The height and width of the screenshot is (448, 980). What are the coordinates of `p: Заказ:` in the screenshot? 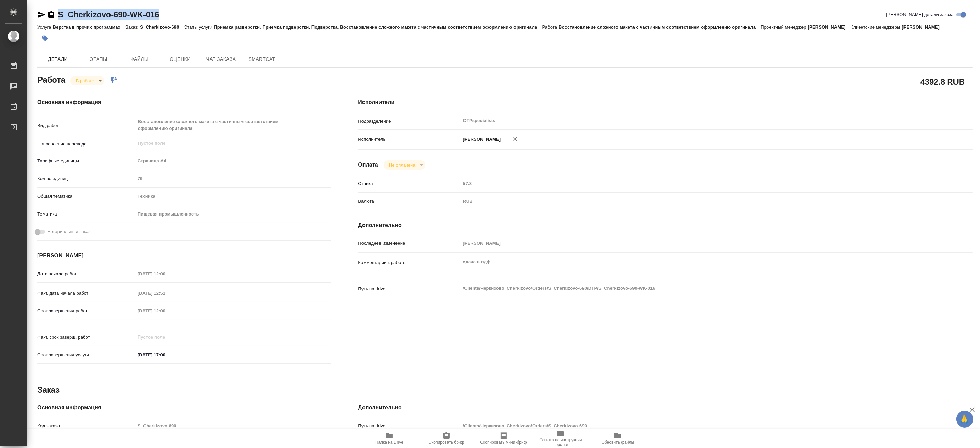 It's located at (132, 27).